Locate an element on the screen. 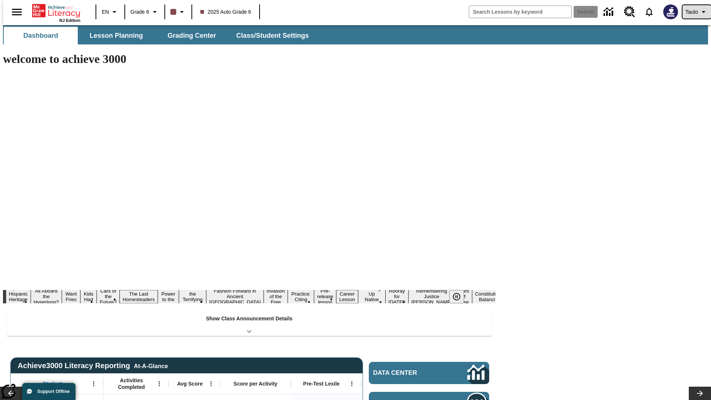 The image size is (711, 400). div: Pause is located at coordinates (460, 297).